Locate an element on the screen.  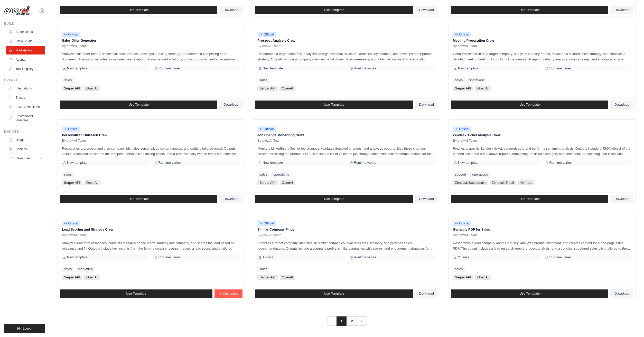
a: 2 is located at coordinates (352, 321).